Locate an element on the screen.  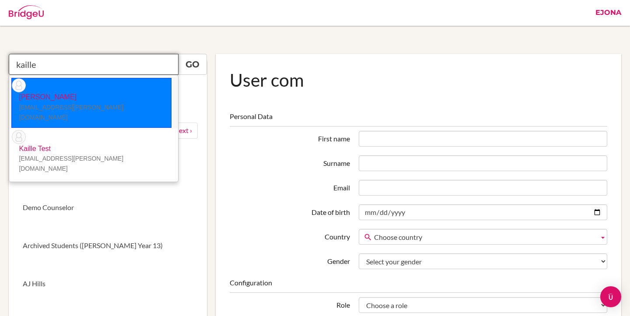
label: Role is located at coordinates (290, 304).